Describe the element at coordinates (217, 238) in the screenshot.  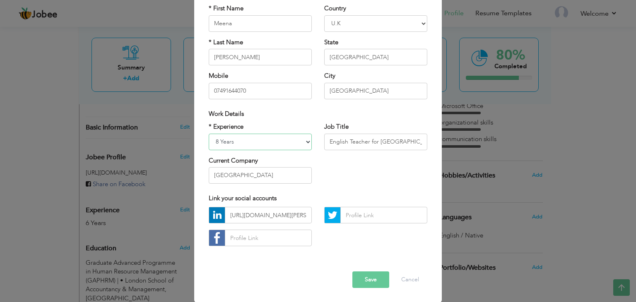
I see `img: facebook` at that location.